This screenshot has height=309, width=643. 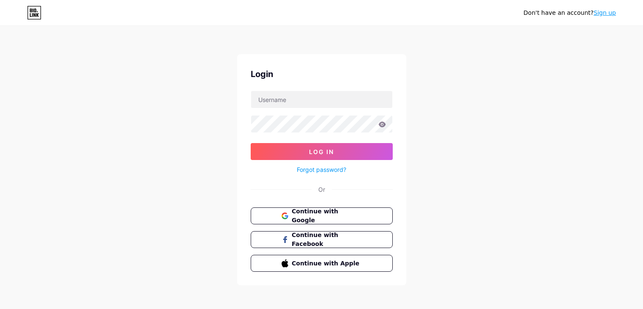 I want to click on button: Log In, so click(x=322, y=151).